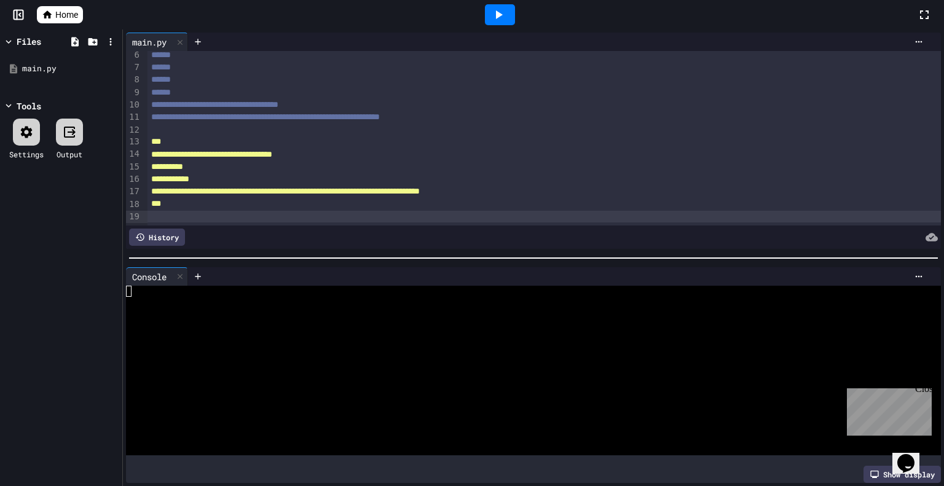 The width and height of the screenshot is (944, 486). I want to click on div: Settings, so click(26, 154).